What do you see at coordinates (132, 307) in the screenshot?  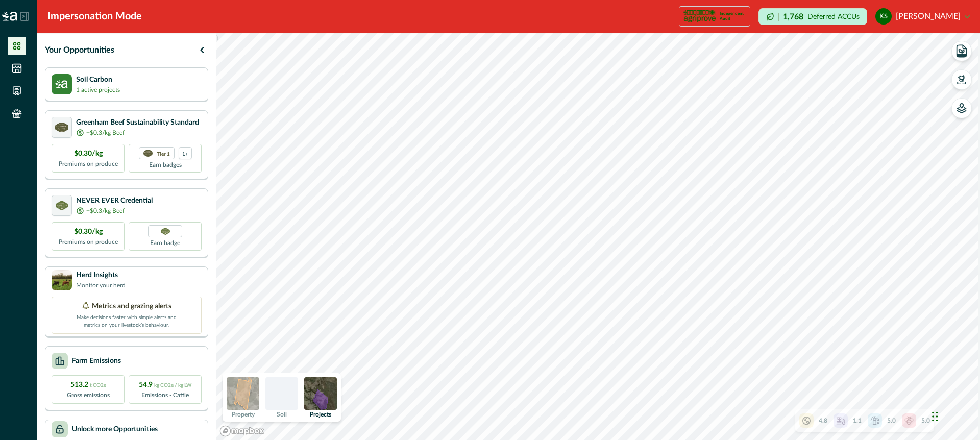 I see `p: Metrics and grazing alerts` at bounding box center [132, 307].